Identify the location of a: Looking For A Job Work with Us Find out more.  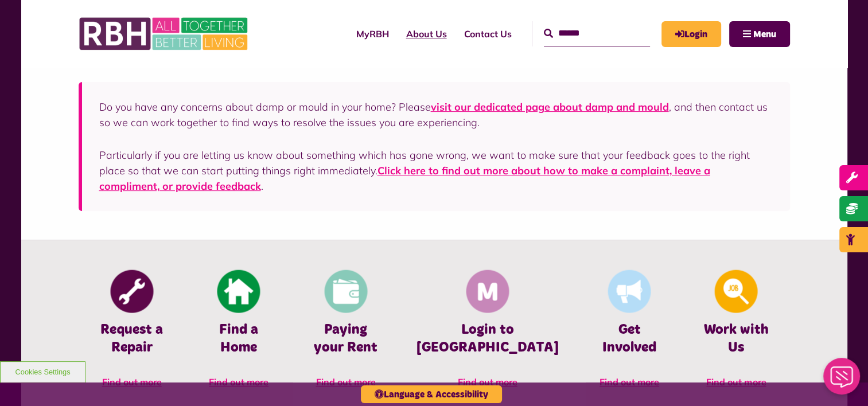
(736, 334).